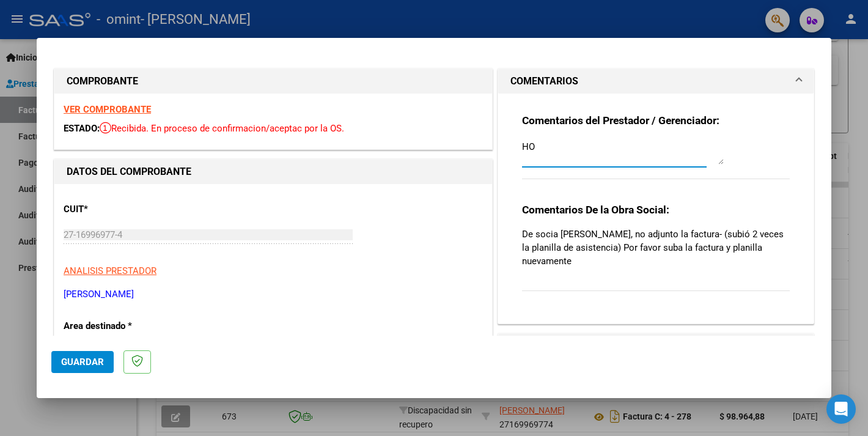  Describe the element at coordinates (841, 409) in the screenshot. I see `div: Open Intercom Messenger` at that location.